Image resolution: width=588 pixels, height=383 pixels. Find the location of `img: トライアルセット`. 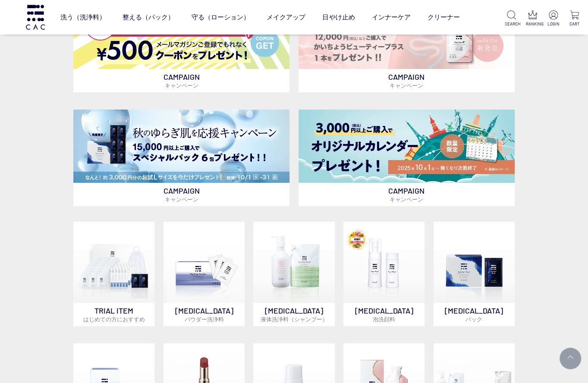

img: トライアルセット is located at coordinates (114, 262).